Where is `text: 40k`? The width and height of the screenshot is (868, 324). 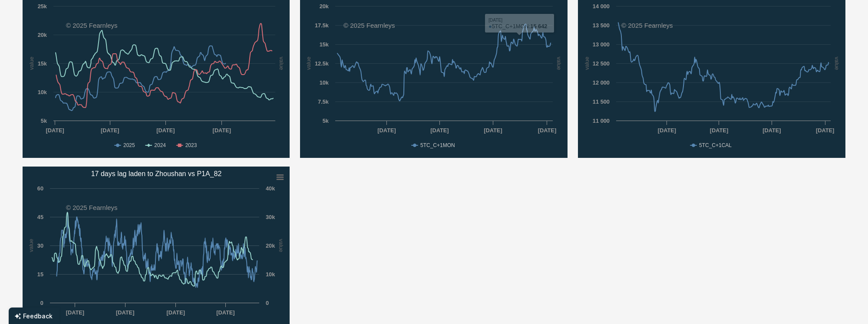 text: 40k is located at coordinates (270, 188).